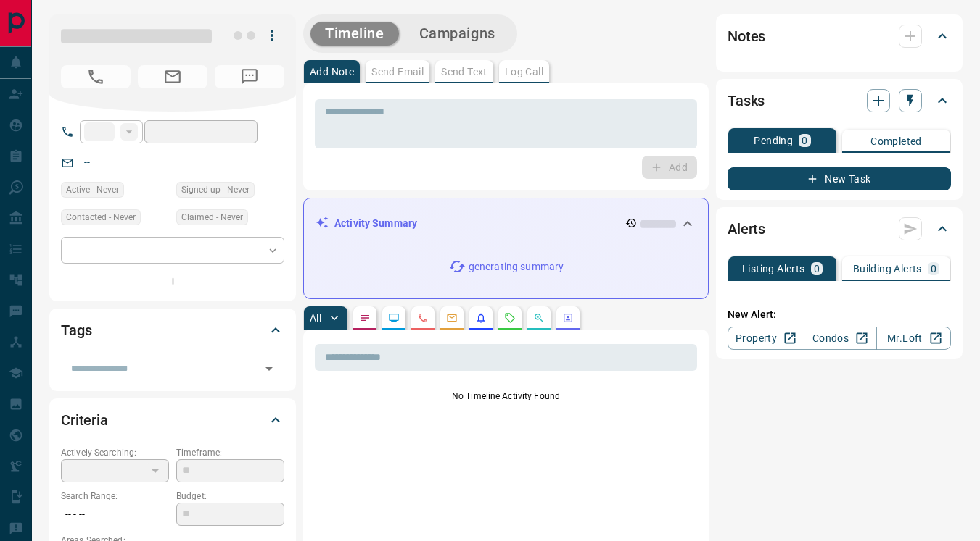 The height and width of the screenshot is (541, 980). I want to click on svg: Emails, so click(451, 318).